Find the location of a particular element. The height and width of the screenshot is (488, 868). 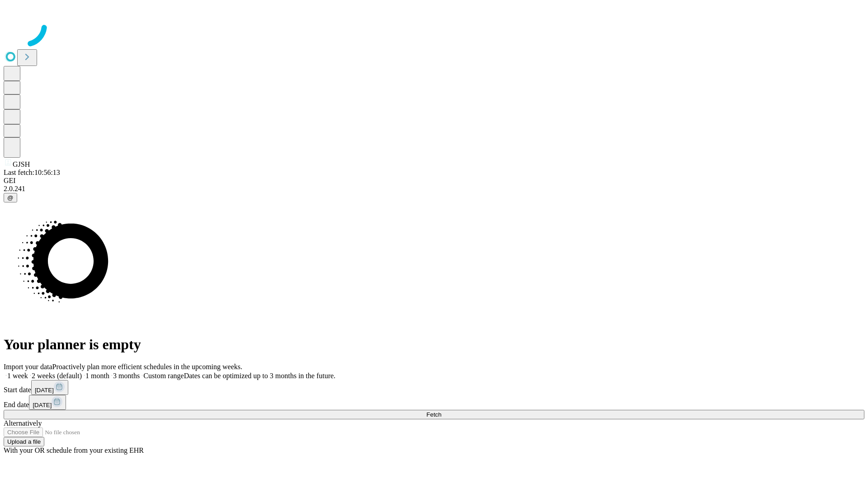

span: Fetch is located at coordinates (434, 415).